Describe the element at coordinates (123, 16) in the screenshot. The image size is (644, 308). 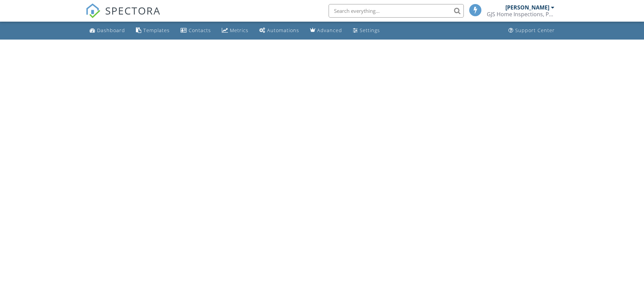
I see `a: SPECTORA` at that location.